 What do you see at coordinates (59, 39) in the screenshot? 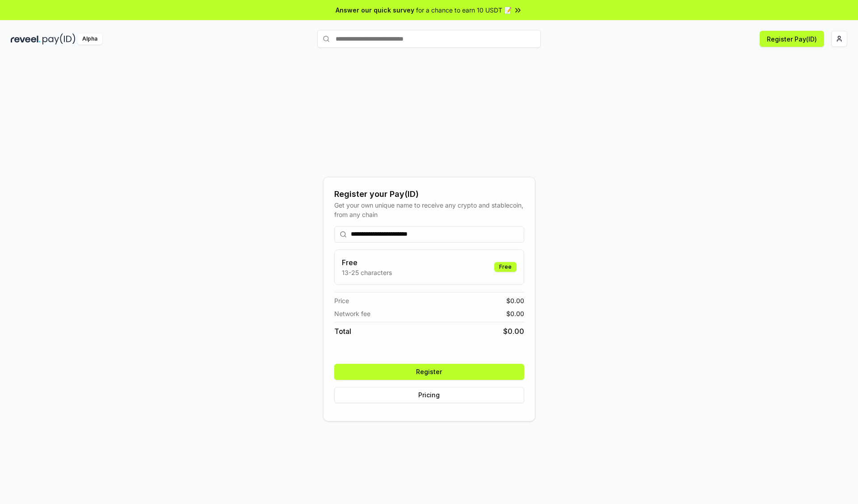
I see `img: pay_id` at bounding box center [59, 39].